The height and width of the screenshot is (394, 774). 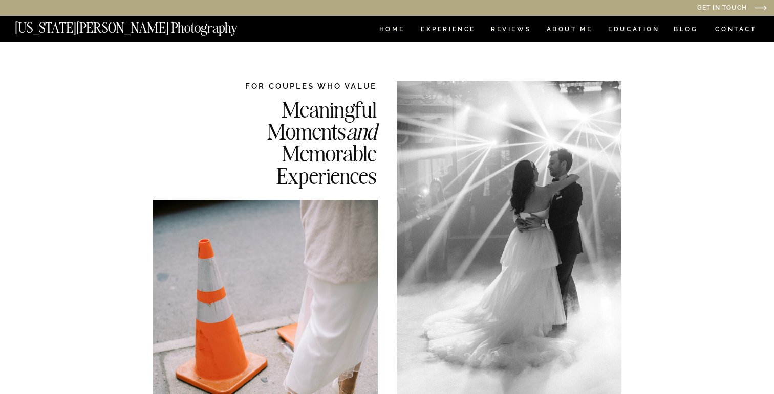 I want to click on h2: Get in Touch, so click(x=669, y=8).